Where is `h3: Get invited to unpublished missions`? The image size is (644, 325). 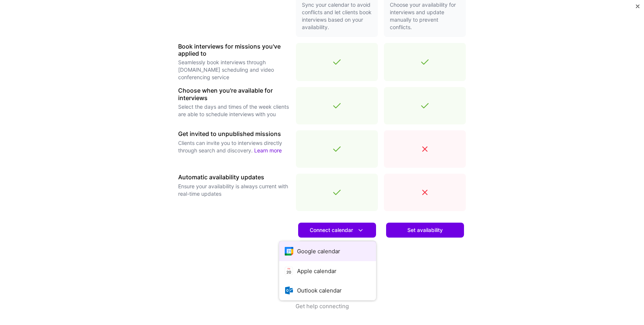 h3: Get invited to unpublished missions is located at coordinates (234, 134).